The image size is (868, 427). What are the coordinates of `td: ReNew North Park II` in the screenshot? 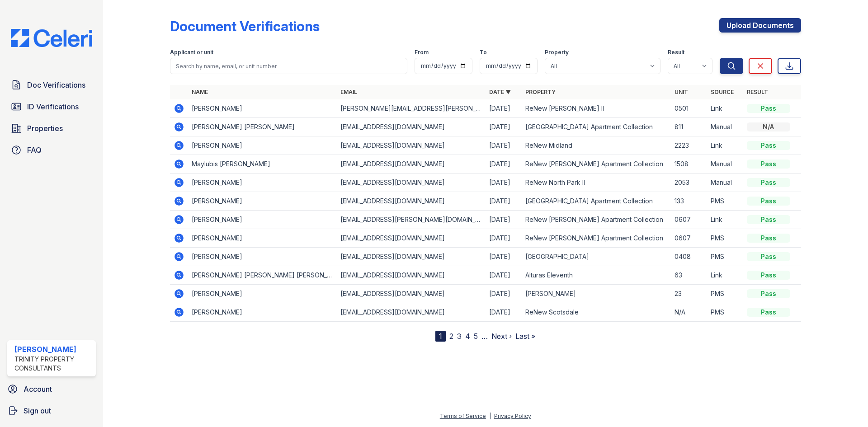 It's located at (595, 183).